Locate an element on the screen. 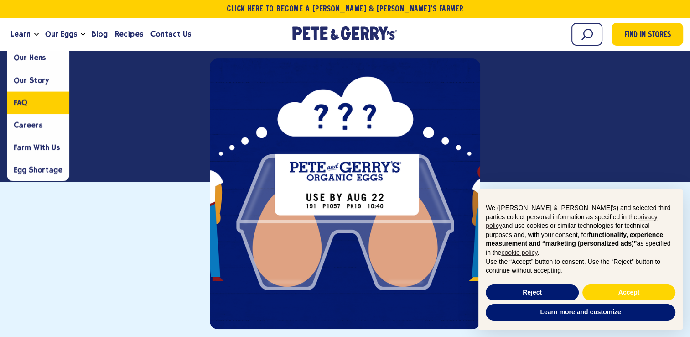  button: Reject is located at coordinates (532, 292).